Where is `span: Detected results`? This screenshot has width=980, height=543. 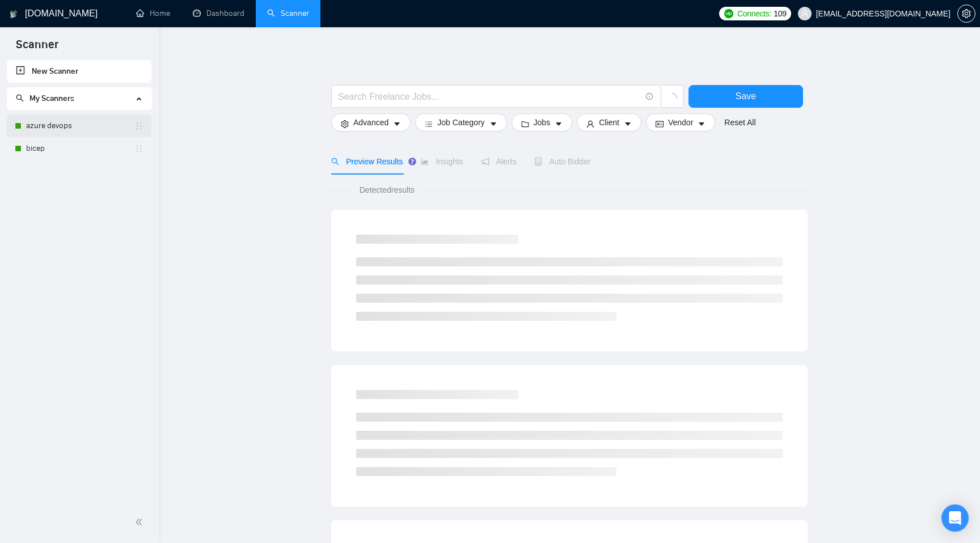
span: Detected results is located at coordinates (387, 190).